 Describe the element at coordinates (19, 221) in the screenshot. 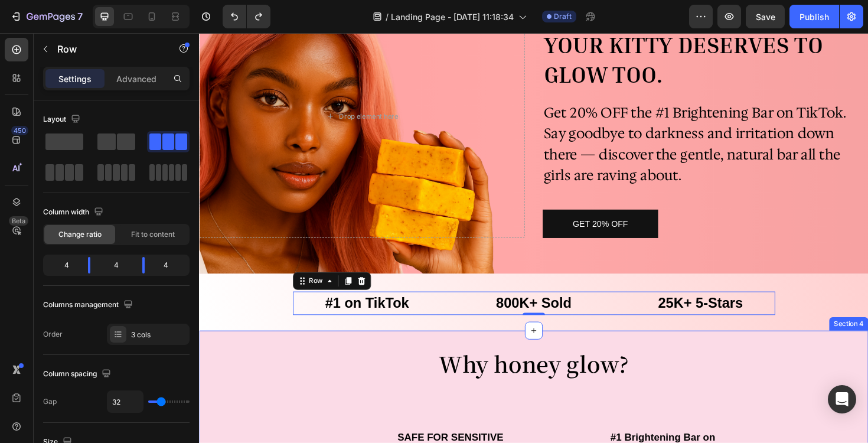

I see `div: Beta` at that location.